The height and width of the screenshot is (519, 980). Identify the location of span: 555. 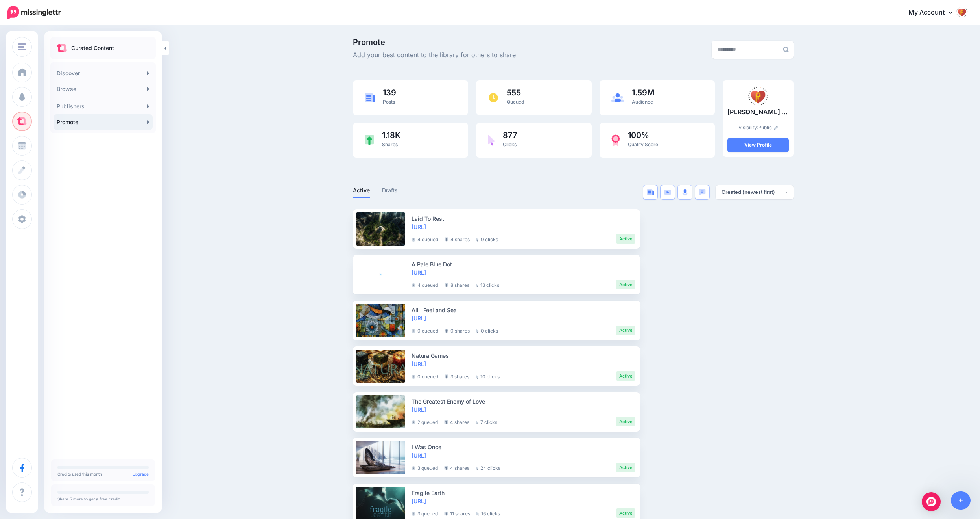
(515, 92).